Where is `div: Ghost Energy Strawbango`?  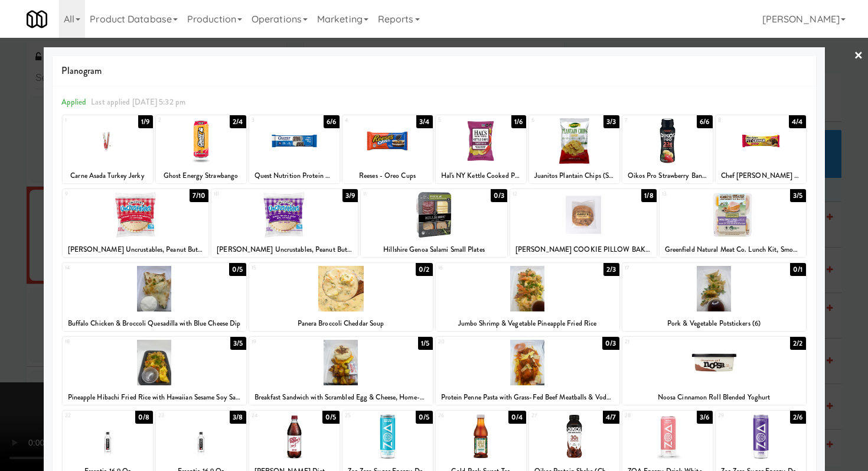 div: Ghost Energy Strawbango is located at coordinates (201, 176).